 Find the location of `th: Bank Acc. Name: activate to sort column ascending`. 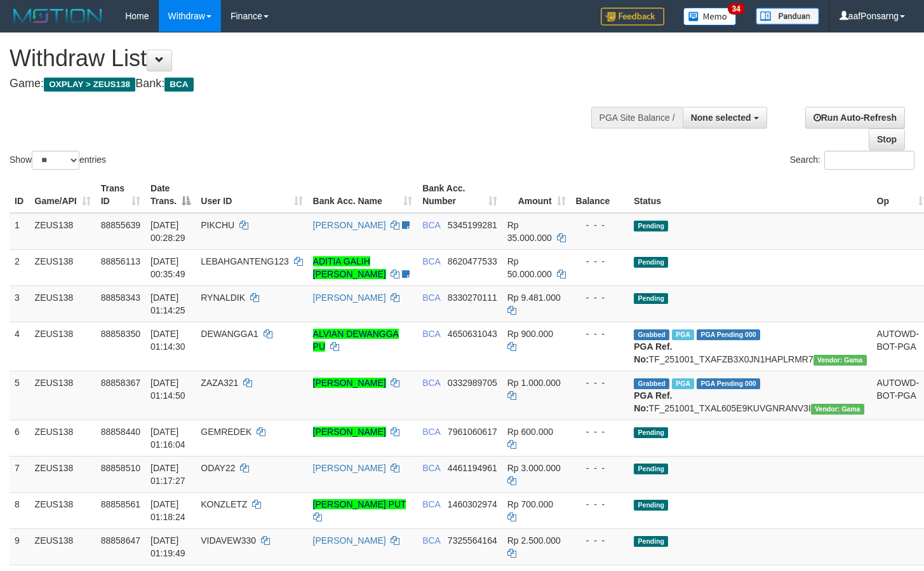

th: Bank Acc. Name: activate to sort column ascending is located at coordinates (363, 195).